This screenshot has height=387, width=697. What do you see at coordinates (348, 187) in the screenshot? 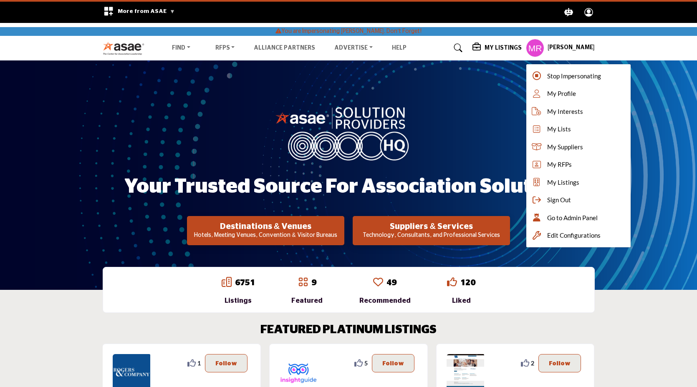
I see `h1: Your Trusted Source for Association Solutions` at bounding box center [348, 187].